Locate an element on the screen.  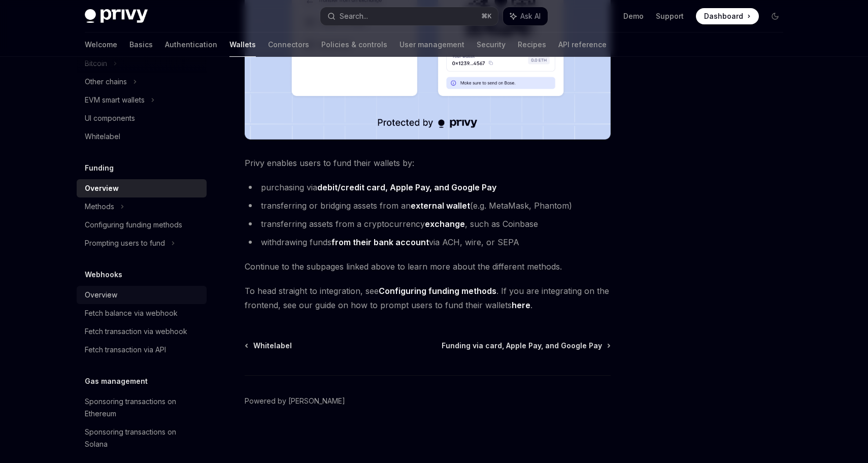
a: API reference is located at coordinates (582, 45).